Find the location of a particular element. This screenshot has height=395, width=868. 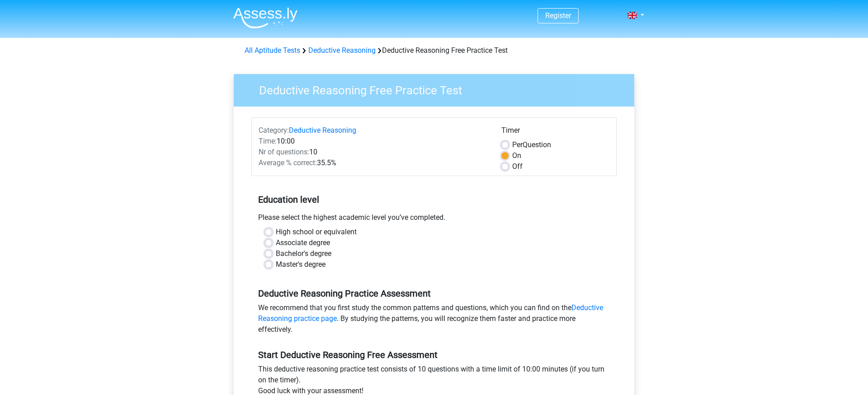

a: Register is located at coordinates (559, 15).